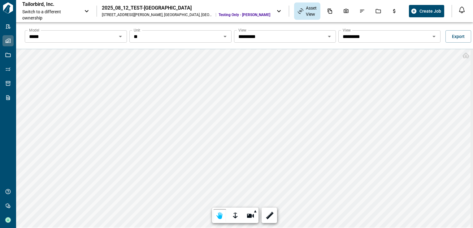 The height and width of the screenshot is (228, 473). I want to click on div: Issues & Info, so click(362, 11).